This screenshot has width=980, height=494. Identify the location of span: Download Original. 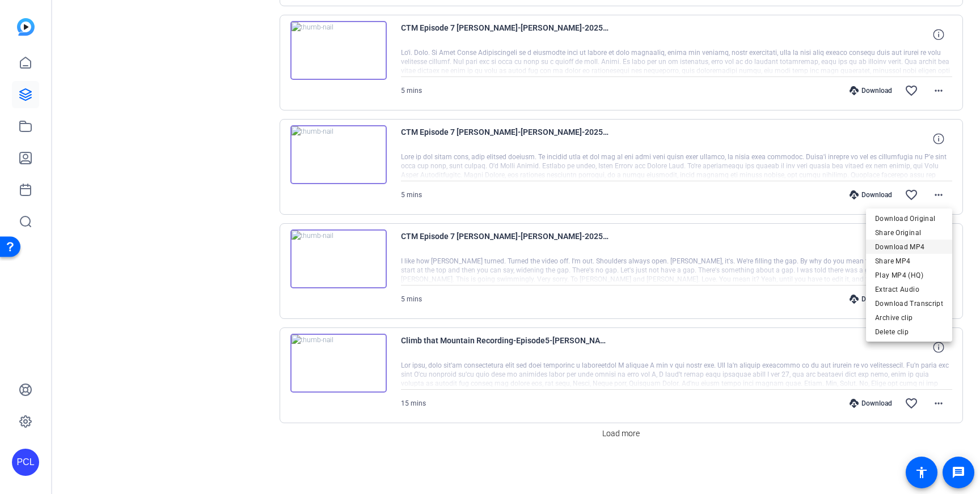
(909, 219).